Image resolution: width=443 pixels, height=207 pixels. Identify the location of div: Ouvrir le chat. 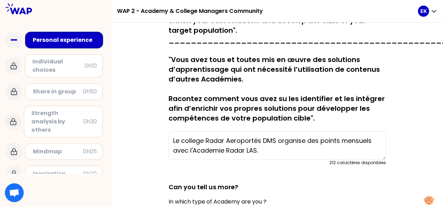
(14, 192).